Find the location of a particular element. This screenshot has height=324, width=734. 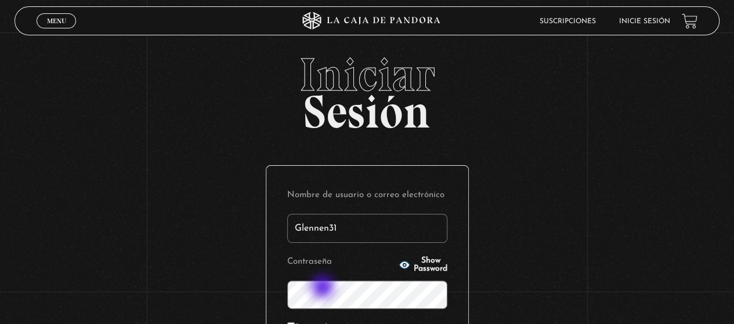

a: View your shopping cart is located at coordinates (689, 21).